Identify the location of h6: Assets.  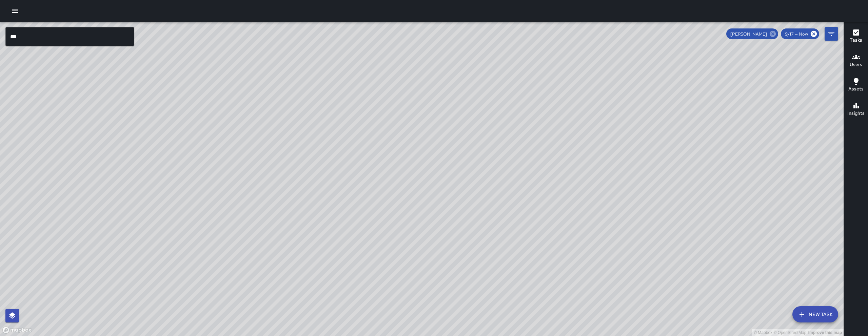
(856, 89).